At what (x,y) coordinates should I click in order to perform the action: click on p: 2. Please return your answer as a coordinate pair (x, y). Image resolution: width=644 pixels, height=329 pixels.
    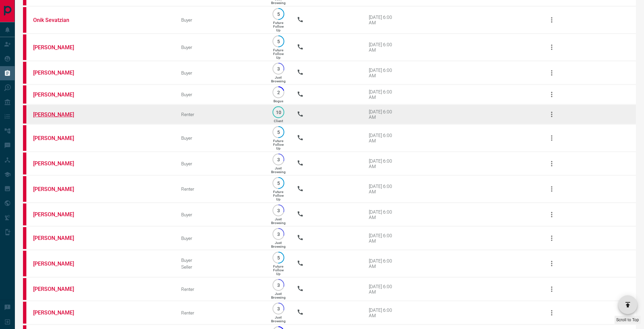
    Looking at the image, I should click on (278, 92).